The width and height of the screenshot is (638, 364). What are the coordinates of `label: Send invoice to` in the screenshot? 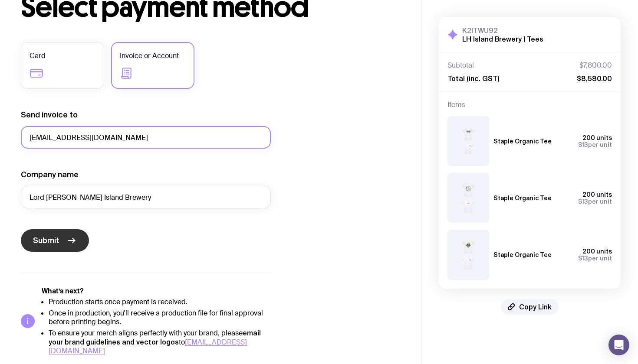 It's located at (49, 115).